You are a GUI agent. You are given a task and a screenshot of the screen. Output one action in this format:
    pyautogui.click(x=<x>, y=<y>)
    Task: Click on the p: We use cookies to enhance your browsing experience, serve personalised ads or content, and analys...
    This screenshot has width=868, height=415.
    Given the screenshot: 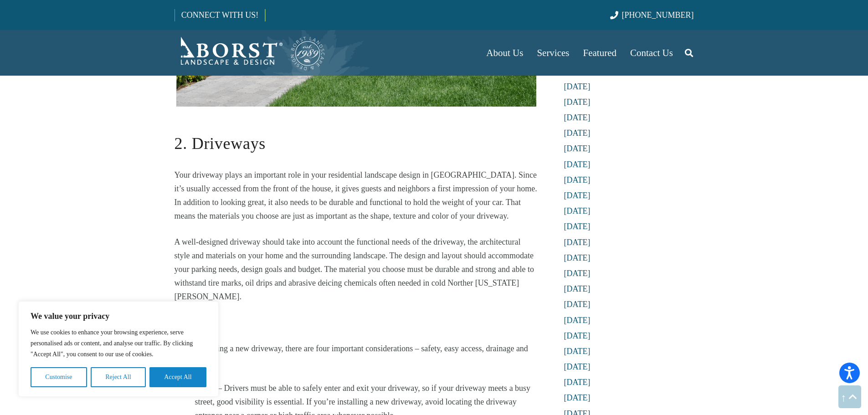 What is the action you would take?
    pyautogui.click(x=119, y=344)
    